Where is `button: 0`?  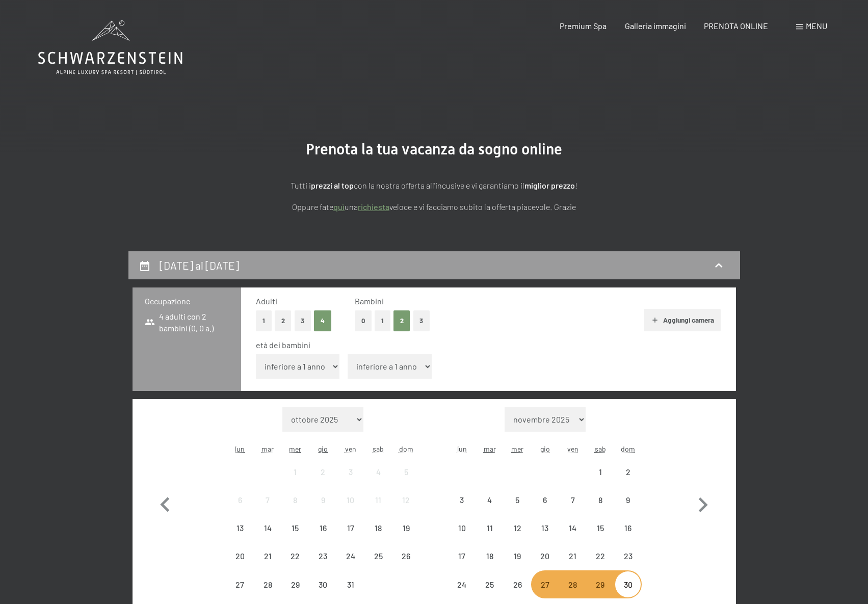 button: 0 is located at coordinates (363, 321).